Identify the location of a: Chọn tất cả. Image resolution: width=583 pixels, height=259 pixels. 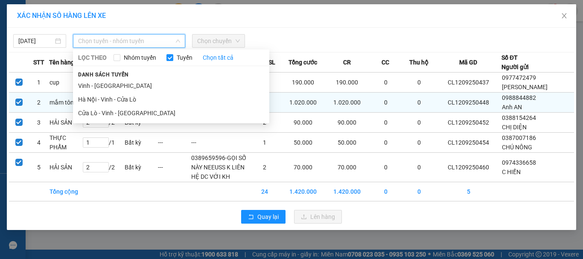
(218, 58).